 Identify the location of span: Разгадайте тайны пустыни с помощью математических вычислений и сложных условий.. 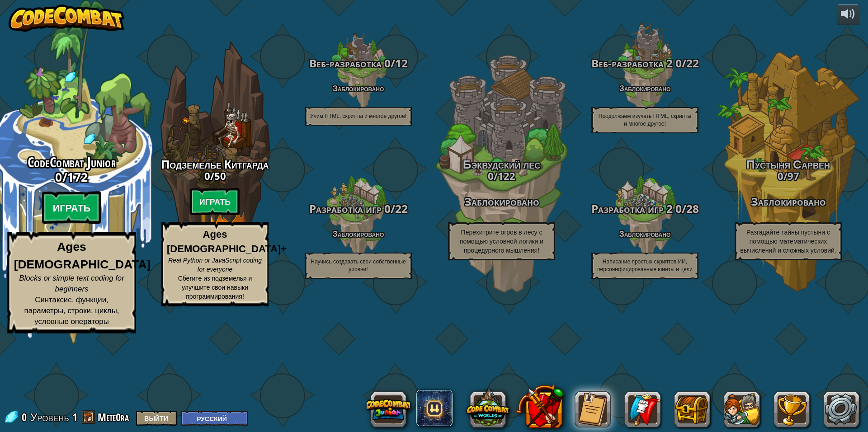
(788, 242).